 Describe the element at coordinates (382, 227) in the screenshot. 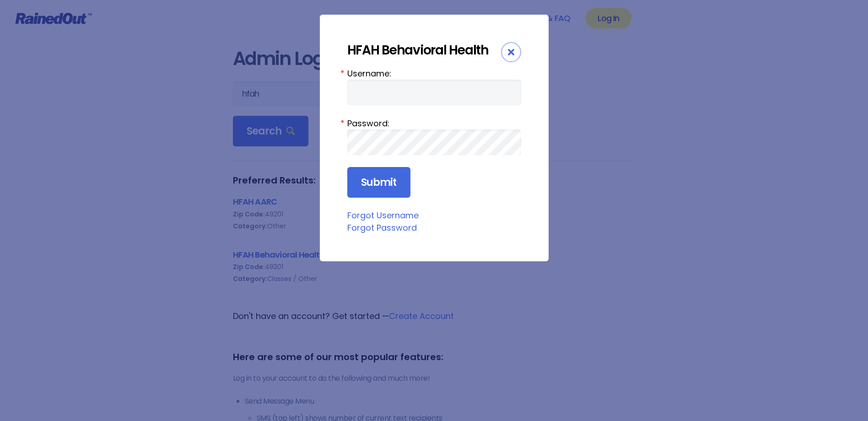

I see `a: Forgot Password` at that location.